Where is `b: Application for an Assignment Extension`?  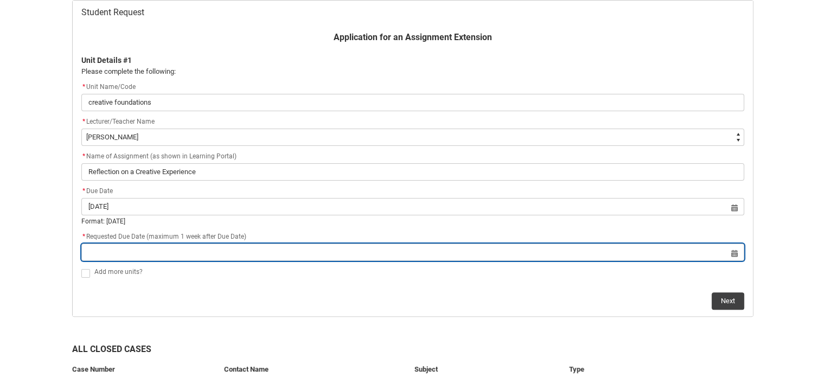 b: Application for an Assignment Extension is located at coordinates (413, 37).